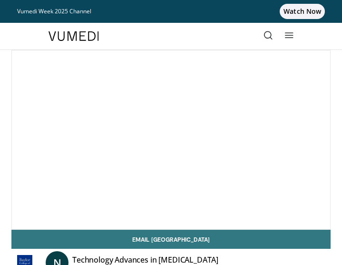 This screenshot has height=265, width=342. Describe the element at coordinates (74, 36) in the screenshot. I see `img: VuMedi Logo` at that location.